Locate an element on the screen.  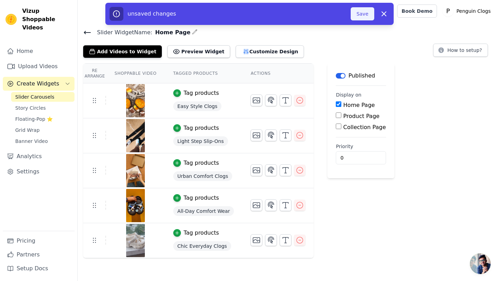
a: Analytics is located at coordinates (38, 157).